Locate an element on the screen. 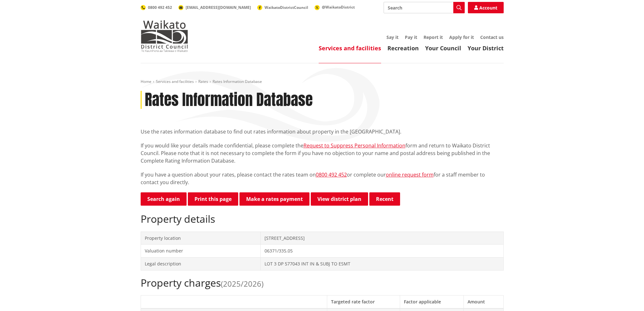 This screenshot has height=311, width=644. input: Search input is located at coordinates (424, 8).